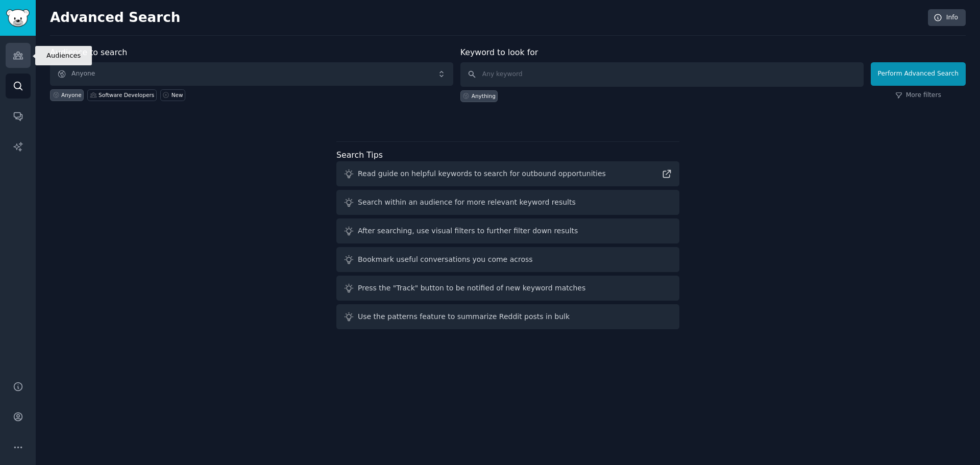  I want to click on div: New, so click(177, 95).